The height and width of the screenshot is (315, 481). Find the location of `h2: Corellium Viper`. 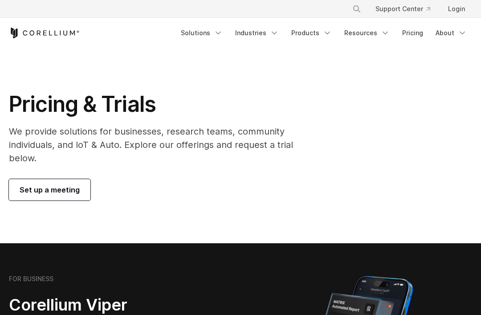

h2: Corellium Viper is located at coordinates (103, 305).